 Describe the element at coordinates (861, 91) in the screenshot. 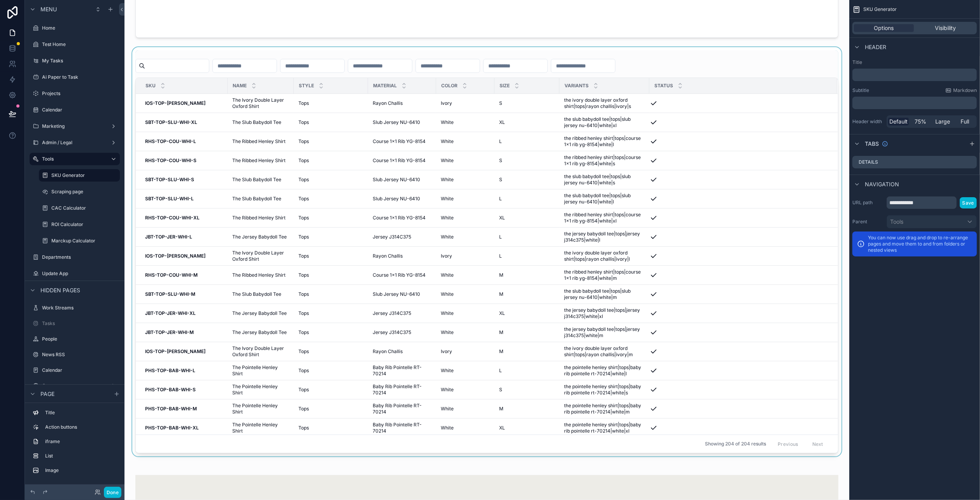

I see `label: Subtitle` at that location.